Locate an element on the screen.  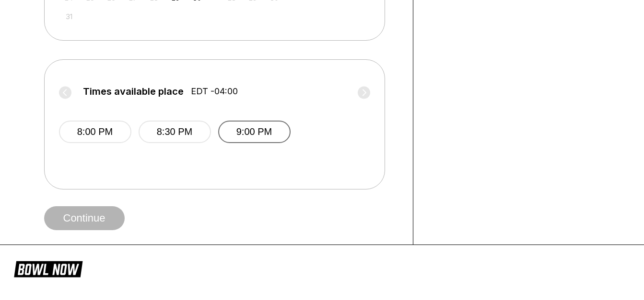
button: 8:00 PM is located at coordinates (95, 132).